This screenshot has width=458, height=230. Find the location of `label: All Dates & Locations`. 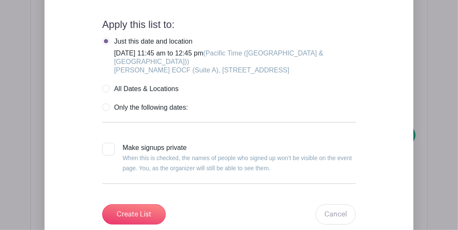

label: All Dates & Locations is located at coordinates (140, 89).